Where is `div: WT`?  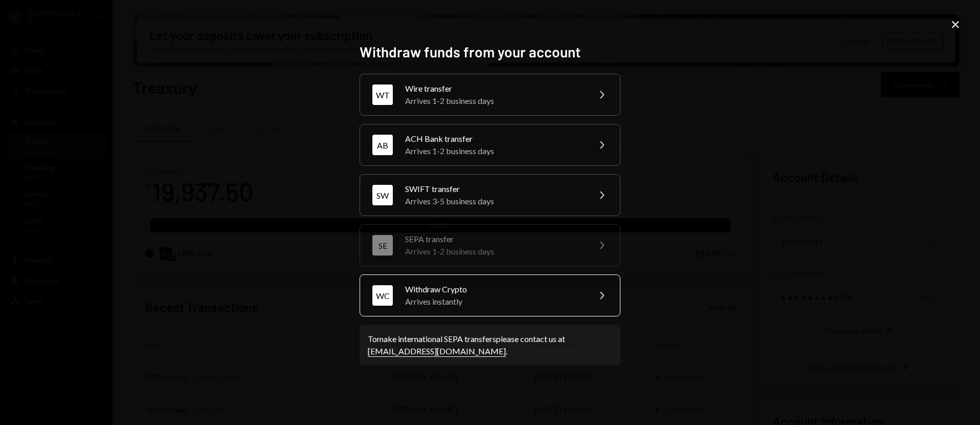 div: WT is located at coordinates (382, 95).